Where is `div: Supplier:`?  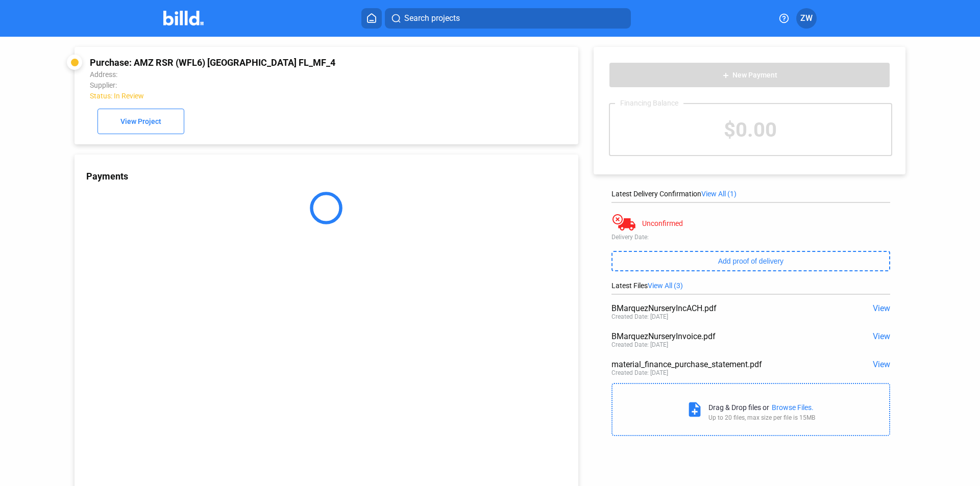 div: Supplier: is located at coordinates (279, 85).